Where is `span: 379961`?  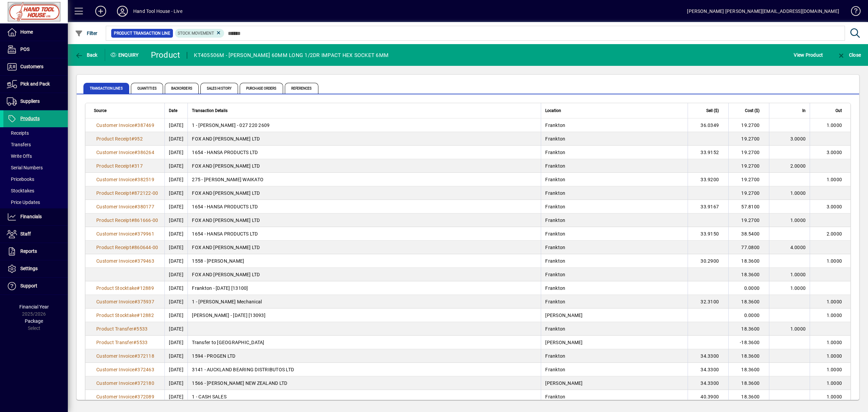 span: 379961 is located at coordinates (146, 234).